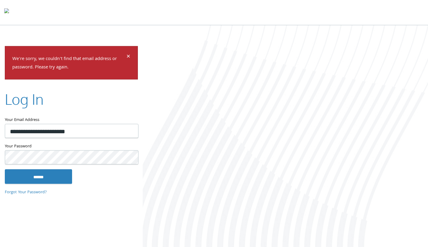  Describe the element at coordinates (26, 192) in the screenshot. I see `a: Forgot Your Password?` at that location.